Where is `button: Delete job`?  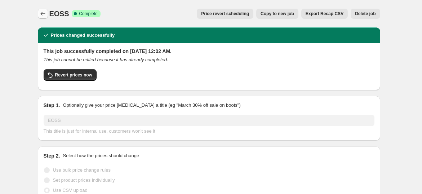
button: Delete job is located at coordinates (365, 14).